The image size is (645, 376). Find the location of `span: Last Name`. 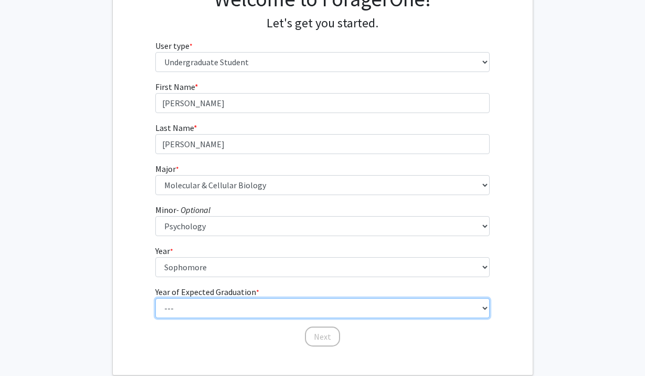

span: Last Name is located at coordinates (174, 128).